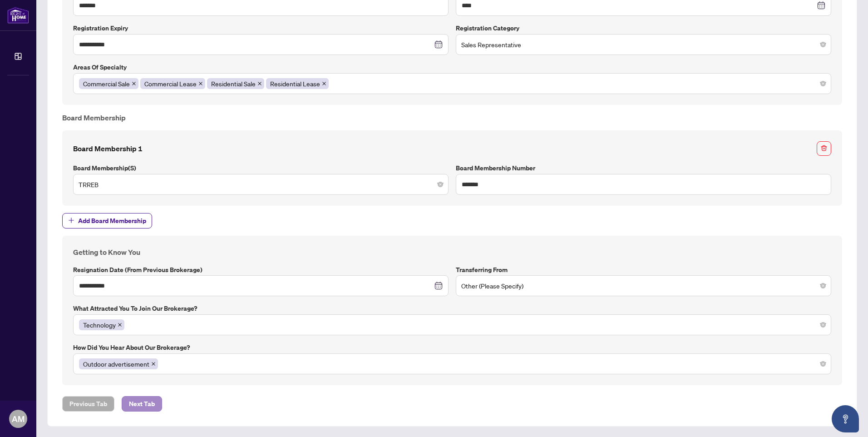 This screenshot has height=437, width=868. Describe the element at coordinates (643, 28) in the screenshot. I see `label: Registration Category` at that location.